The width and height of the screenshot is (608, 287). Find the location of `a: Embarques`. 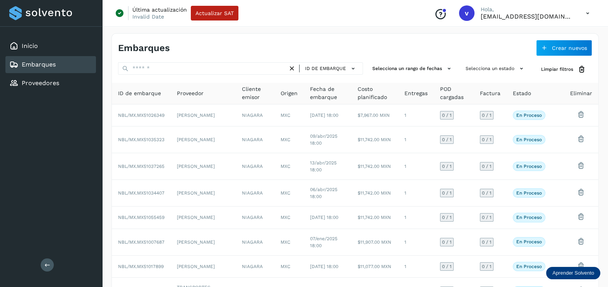

a: Embarques is located at coordinates (39, 64).